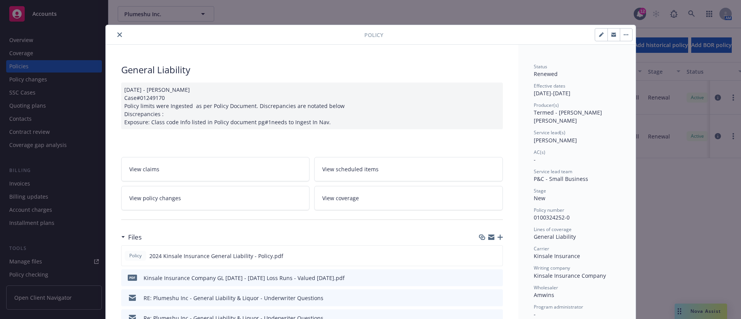  What do you see at coordinates (549, 210) in the screenshot?
I see `span: Policy number` at bounding box center [549, 210].